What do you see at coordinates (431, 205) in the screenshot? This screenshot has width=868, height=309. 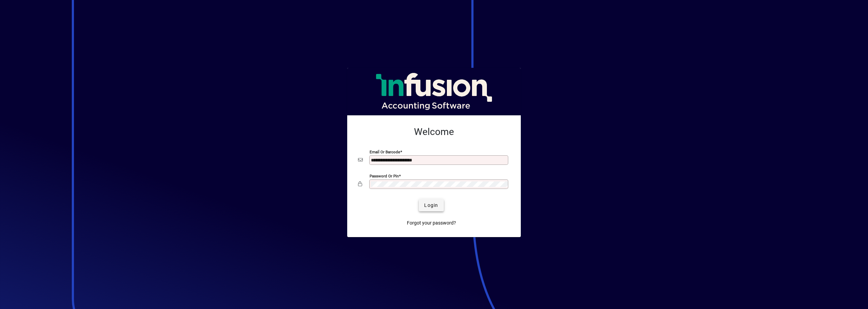 I see `button: Login` at bounding box center [431, 205].